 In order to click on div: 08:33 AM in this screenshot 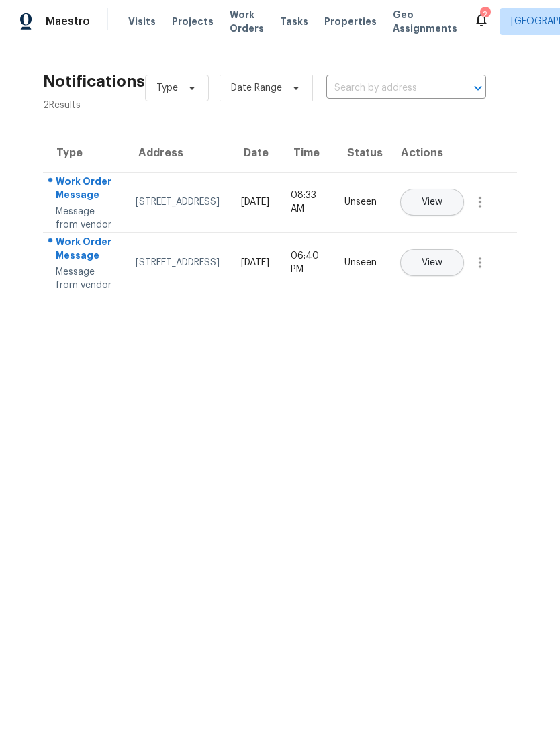, I will do `click(307, 203)`.